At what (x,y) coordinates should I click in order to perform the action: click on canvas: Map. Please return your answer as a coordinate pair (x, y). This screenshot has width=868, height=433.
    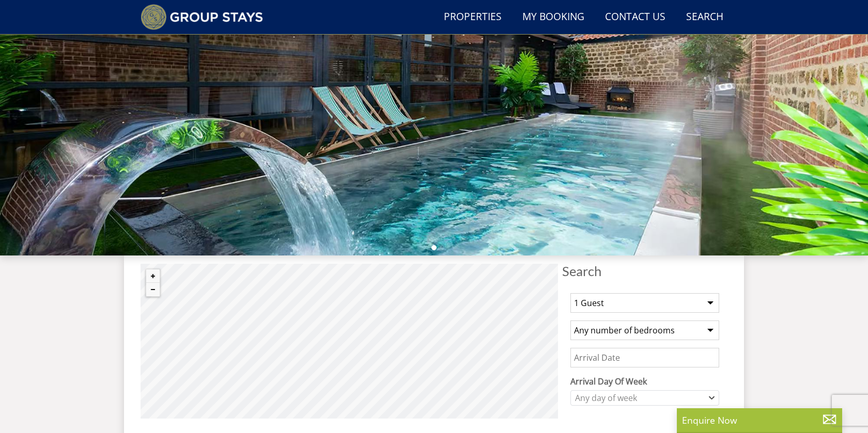
    Looking at the image, I should click on (349, 341).